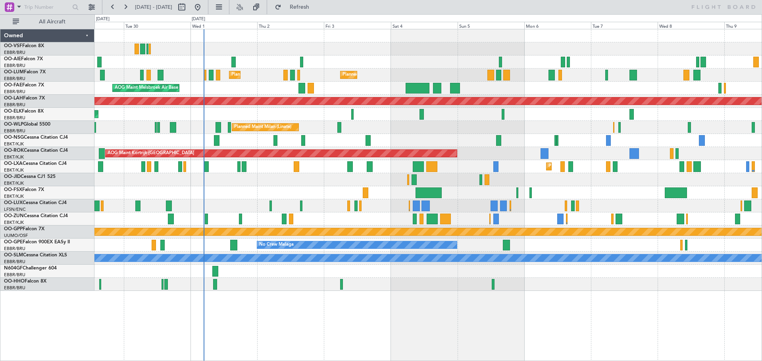 This screenshot has width=762, height=361. Describe the element at coordinates (13, 111) in the screenshot. I see `span: OO-ELK` at that location.